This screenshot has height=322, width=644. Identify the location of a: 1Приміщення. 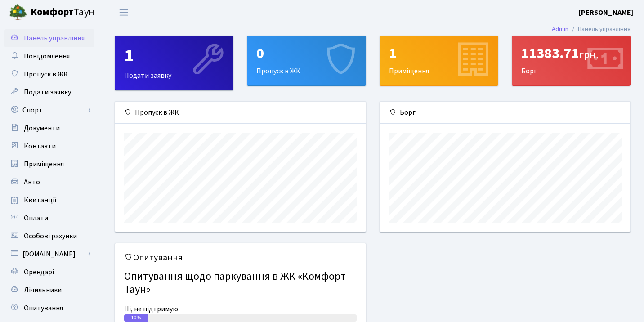
(439, 60).